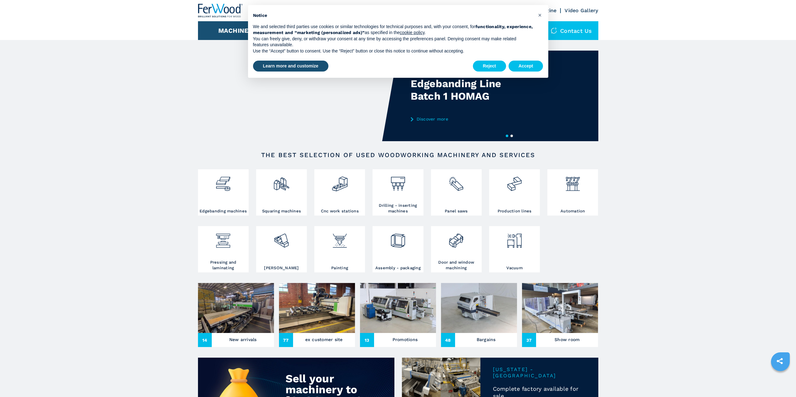  What do you see at coordinates (573, 193) in the screenshot?
I see `a: Automation` at bounding box center [573, 193].